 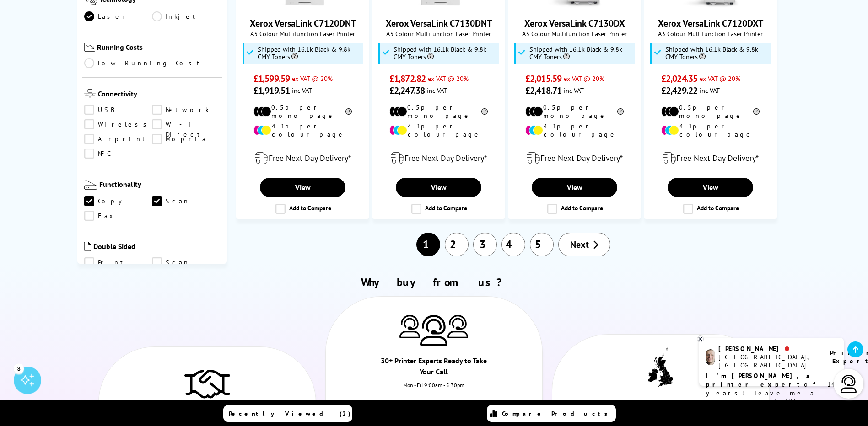 I want to click on a: Wi-Fi Direct, so click(x=186, y=124).